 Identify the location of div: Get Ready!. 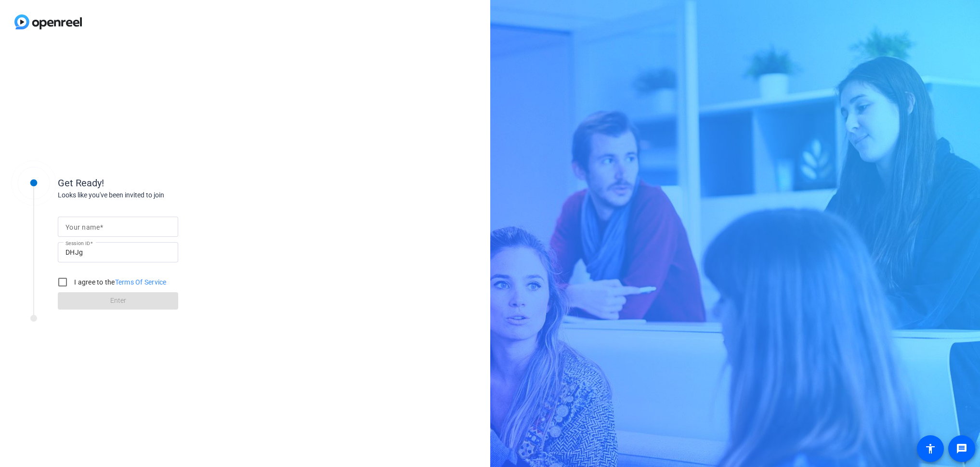
(154, 183).